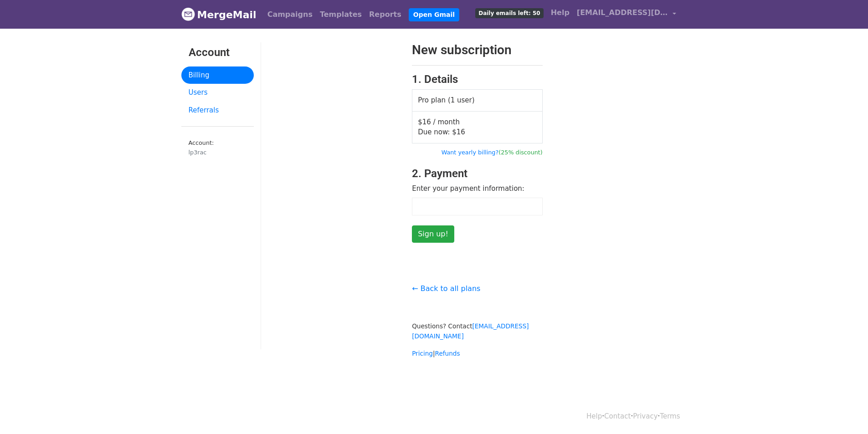 This screenshot has width=868, height=434. Describe the element at coordinates (217, 52) in the screenshot. I see `h3: Account` at that location.